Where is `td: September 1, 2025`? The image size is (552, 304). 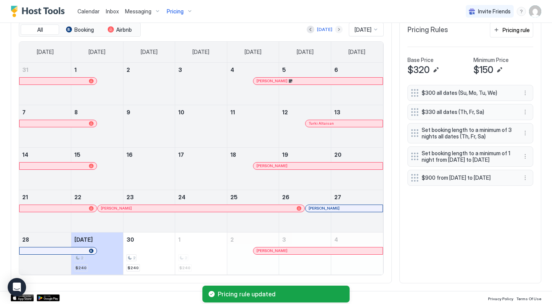
td: September 1, 2025 is located at coordinates (97, 84).